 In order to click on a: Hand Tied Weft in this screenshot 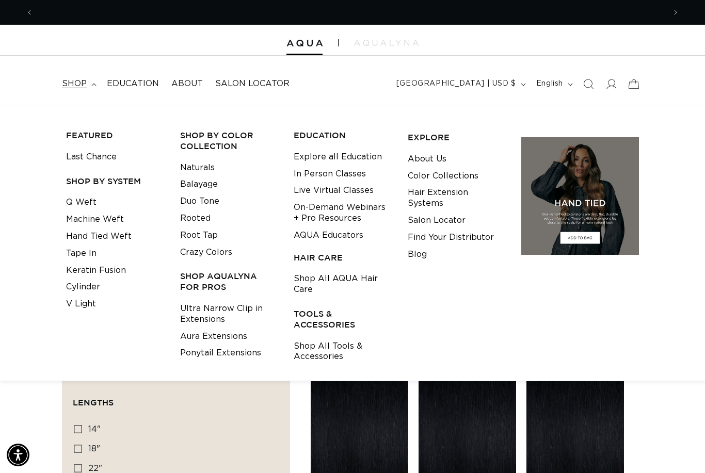, I will do `click(99, 236)`.